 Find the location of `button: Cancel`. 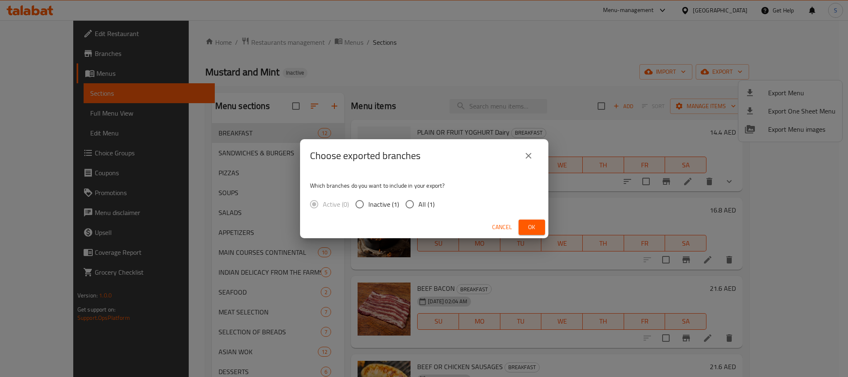

button: Cancel is located at coordinates (502, 227).